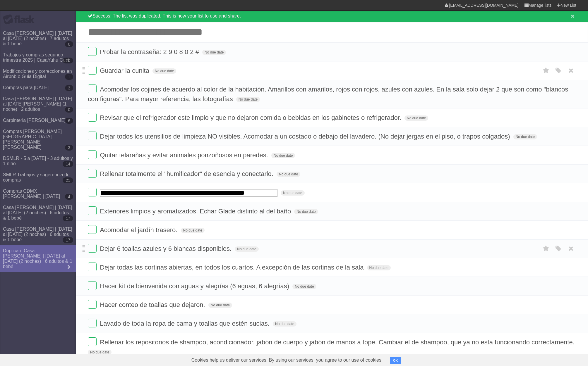 The height and width of the screenshot is (366, 588). What do you see at coordinates (187, 174) in the screenshot?
I see `span: Rellenar totalmente el "humificador" de esencia y conectarlo.` at bounding box center [187, 174].